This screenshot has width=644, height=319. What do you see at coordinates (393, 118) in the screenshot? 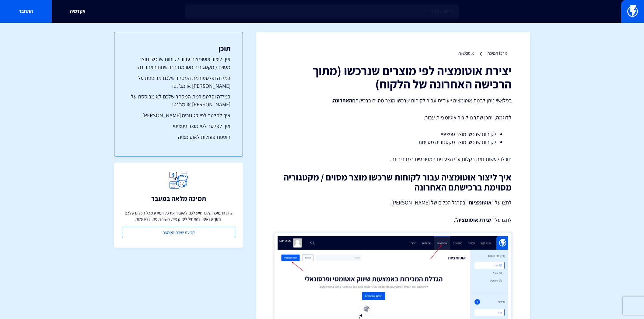
I see `p: לדוגמה, ייתכן שתרצו ליצור אוטומציות עבור:` at bounding box center [393, 118].